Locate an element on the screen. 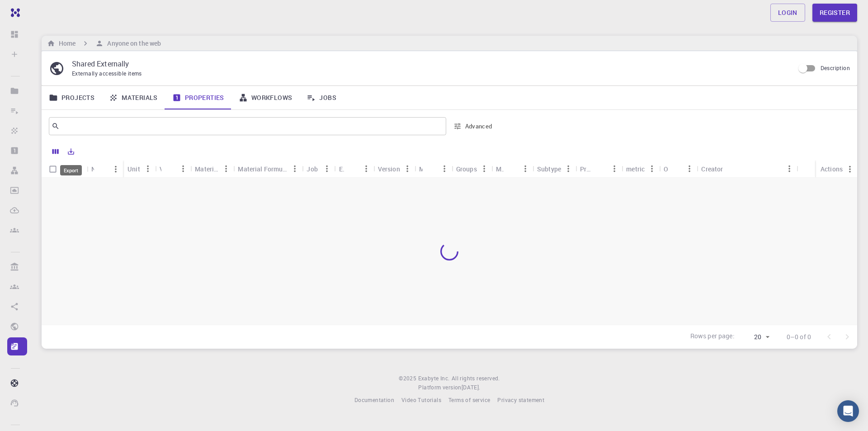 Image resolution: width=868 pixels, height=431 pixels. span: Platform version is located at coordinates (439, 388).